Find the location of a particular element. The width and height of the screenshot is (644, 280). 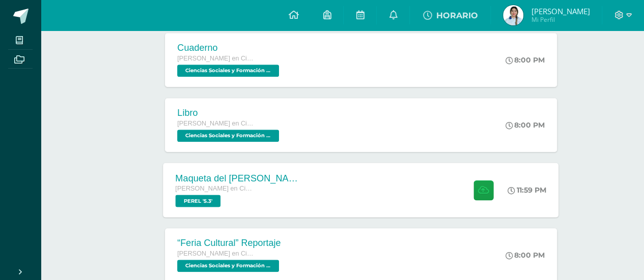

div: 11:59 PM is located at coordinates (527, 190).